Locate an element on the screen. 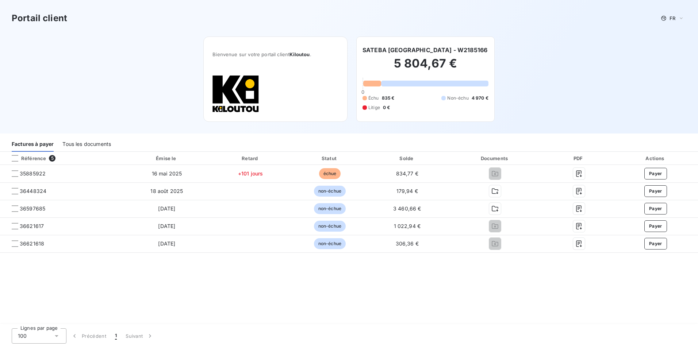 The image size is (698, 348). h2: 5 804,67 € is located at coordinates (425, 67).